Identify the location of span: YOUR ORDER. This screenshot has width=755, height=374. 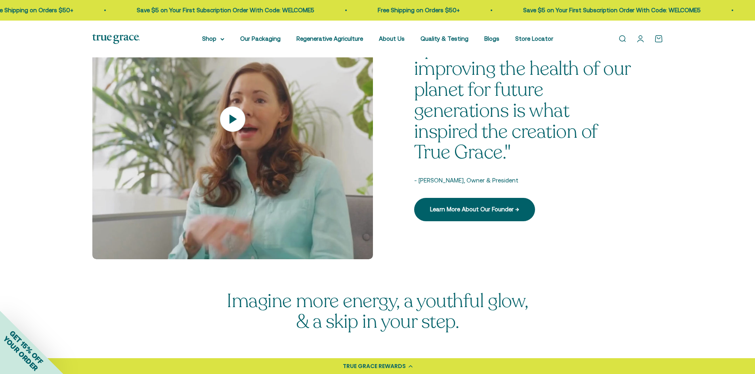
(21, 354).